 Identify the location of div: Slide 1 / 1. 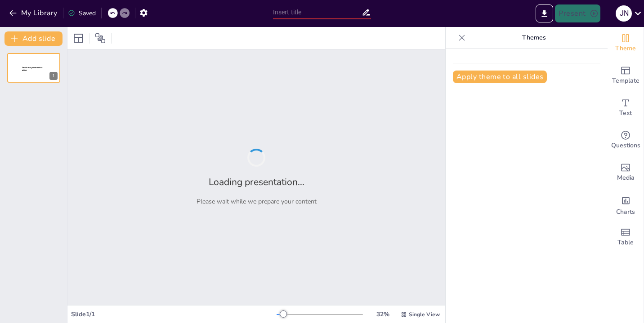
(174, 314).